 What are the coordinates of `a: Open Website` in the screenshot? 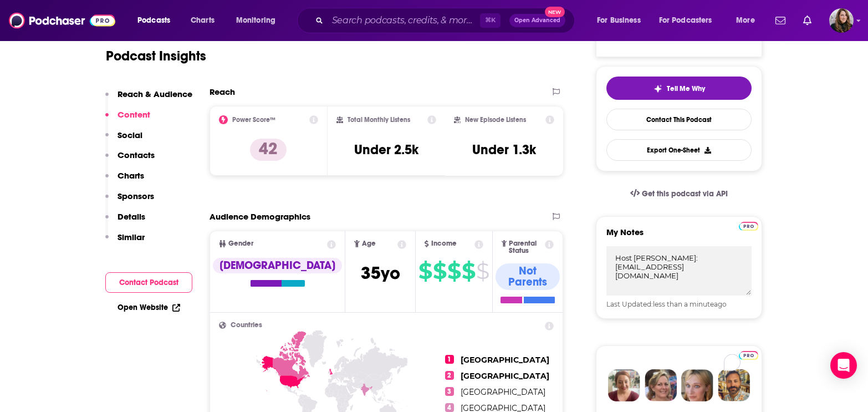 It's located at (149, 307).